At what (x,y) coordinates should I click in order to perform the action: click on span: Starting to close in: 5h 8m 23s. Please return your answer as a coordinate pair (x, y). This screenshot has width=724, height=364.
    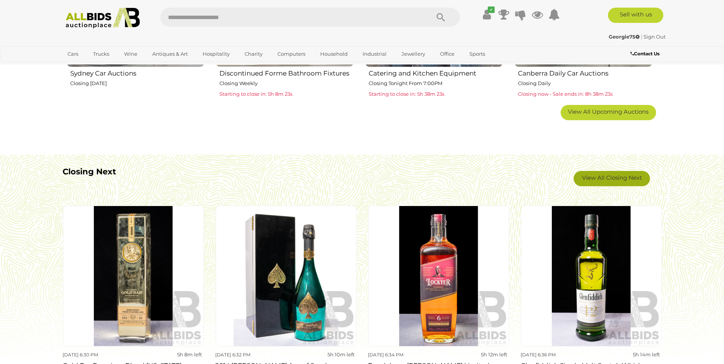
    Looking at the image, I should click on (256, 94).